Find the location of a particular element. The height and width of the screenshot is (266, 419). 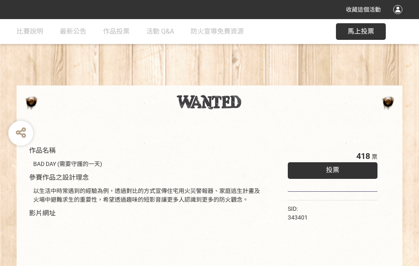

span: 參賽作品之設計理念 is located at coordinates (59, 177).